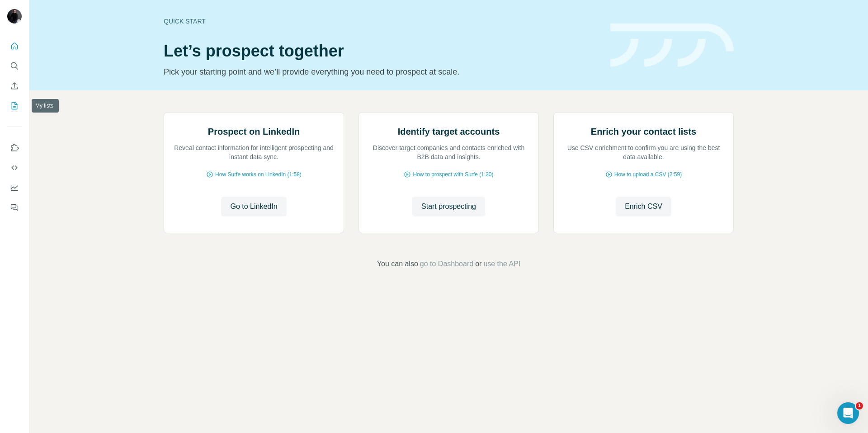  I want to click on span: 1, so click(859, 406).